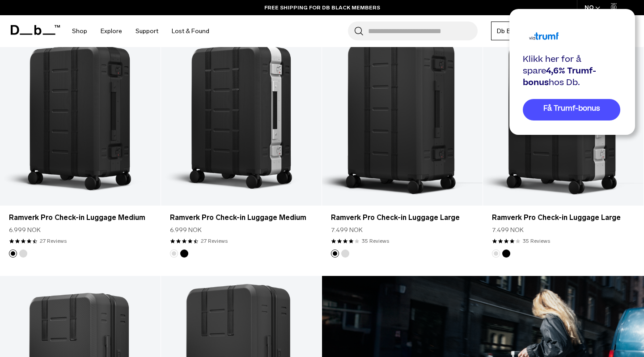  I want to click on span: Få Trumf-bonus, so click(571, 108).